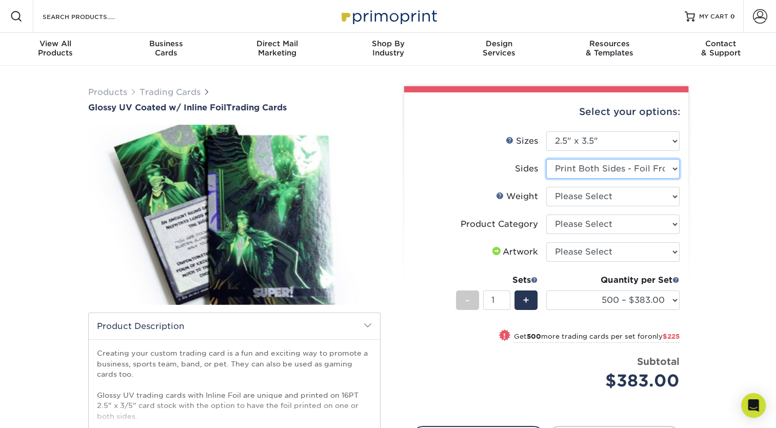 The height and width of the screenshot is (428, 776). Describe the element at coordinates (499, 224) in the screenshot. I see `div: Product Category` at that location.